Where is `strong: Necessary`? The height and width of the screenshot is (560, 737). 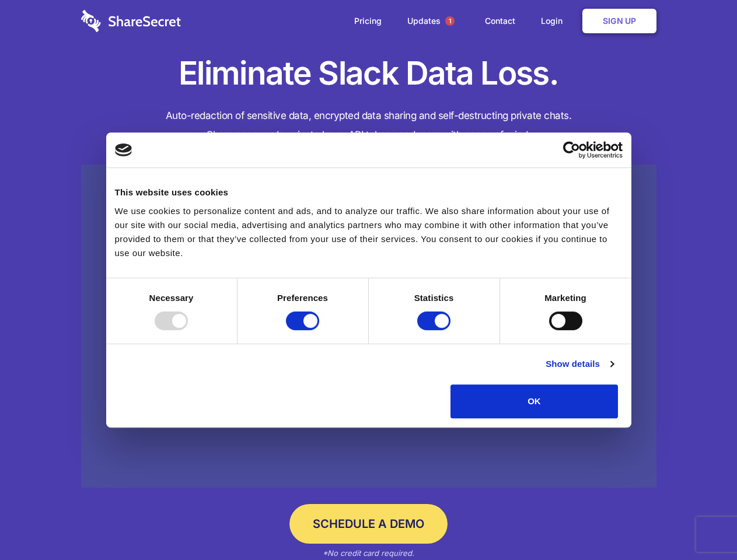
strong: Necessary is located at coordinates (171, 298).